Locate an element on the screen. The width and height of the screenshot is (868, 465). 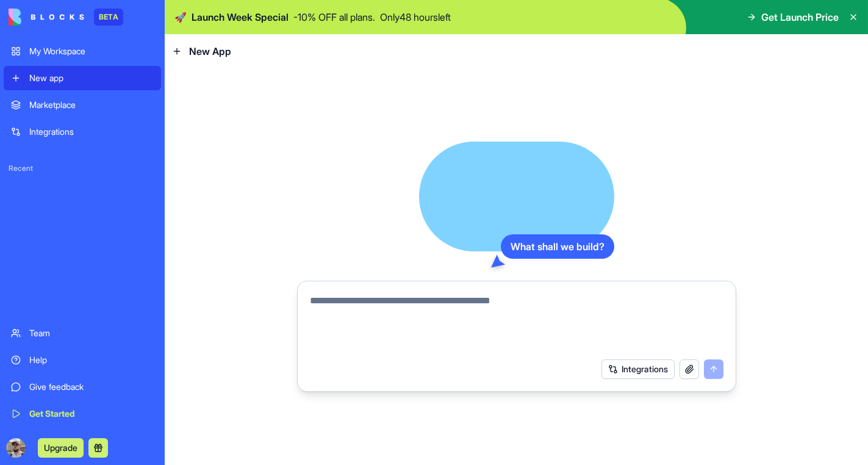
div: My Workspace is located at coordinates (91, 51).